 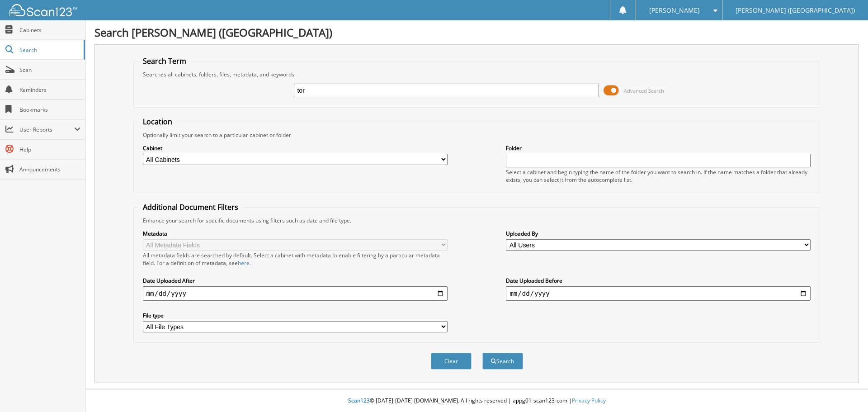 I want to click on span: Scan123, so click(x=359, y=400).